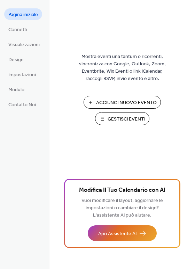 The height and width of the screenshot is (269, 195). I want to click on button: Aggiungi Nuovo Evento, so click(122, 102).